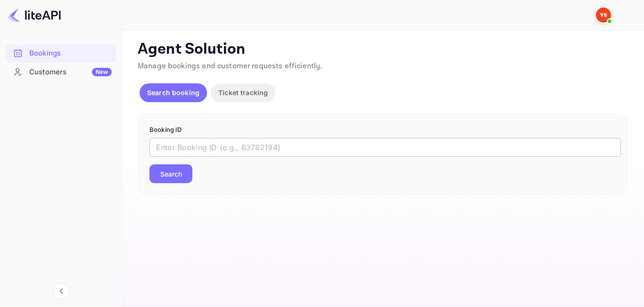 Image resolution: width=644 pixels, height=307 pixels. I want to click on a: Bookings, so click(61, 53).